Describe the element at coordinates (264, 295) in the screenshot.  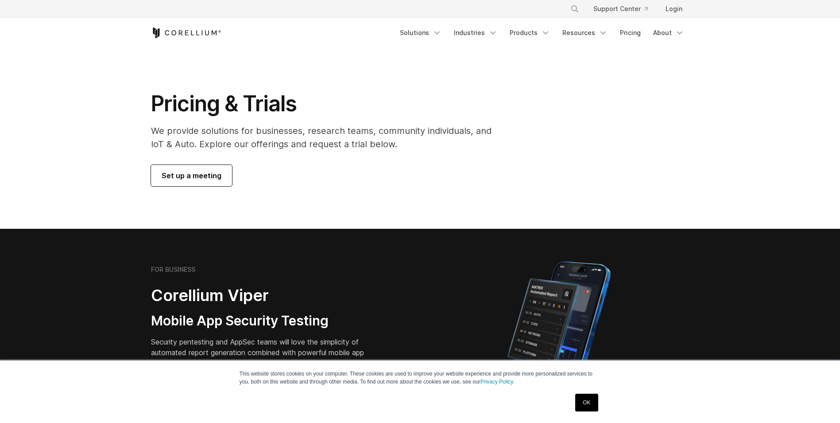
I see `h2: Corellium Viper` at that location.